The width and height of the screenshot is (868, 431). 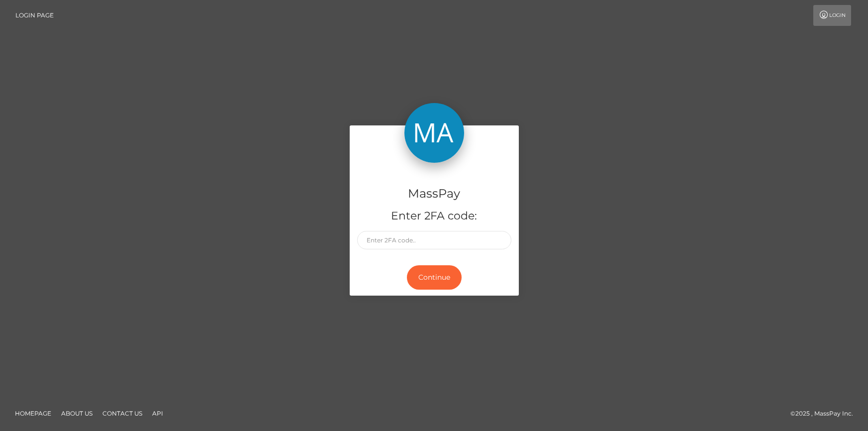 I want to click on button: Continue, so click(x=434, y=277).